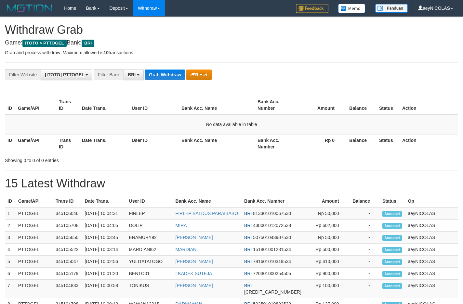 The width and height of the screenshot is (463, 304). I want to click on td: 345105522, so click(67, 250).